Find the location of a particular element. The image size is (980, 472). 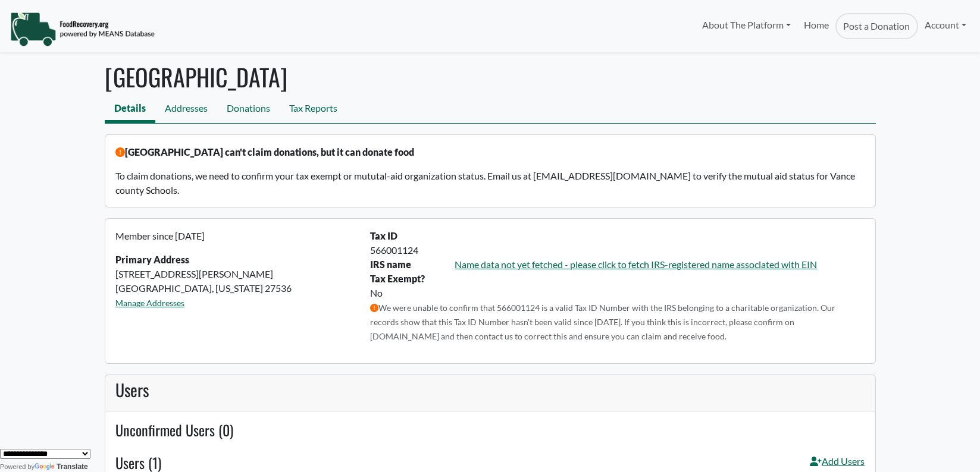

a: Details is located at coordinates (130, 109).